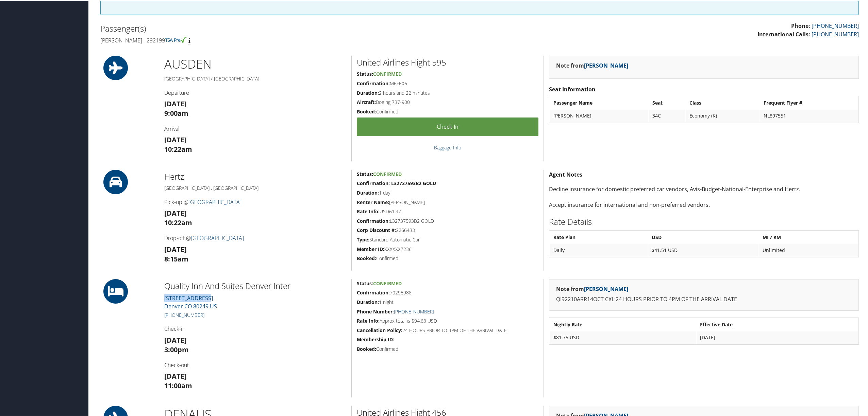 The image size is (868, 416). Describe the element at coordinates (448, 126) in the screenshot. I see `a: Check-in` at that location.